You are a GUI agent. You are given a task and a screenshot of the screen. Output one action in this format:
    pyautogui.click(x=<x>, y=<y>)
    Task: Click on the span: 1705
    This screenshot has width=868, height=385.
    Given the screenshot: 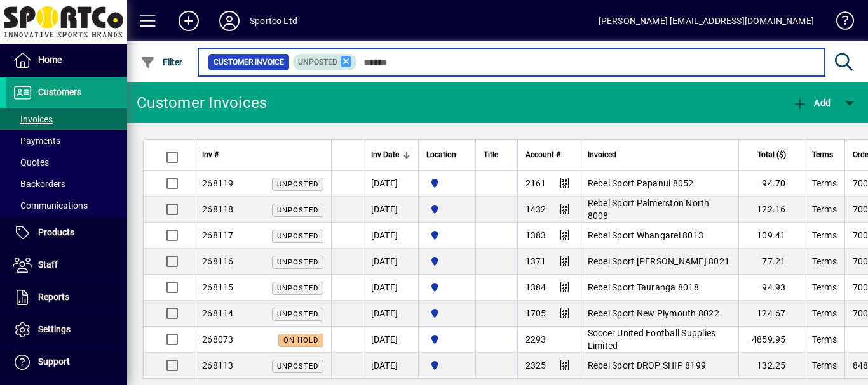 What is the action you would take?
    pyautogui.click(x=536, y=314)
    